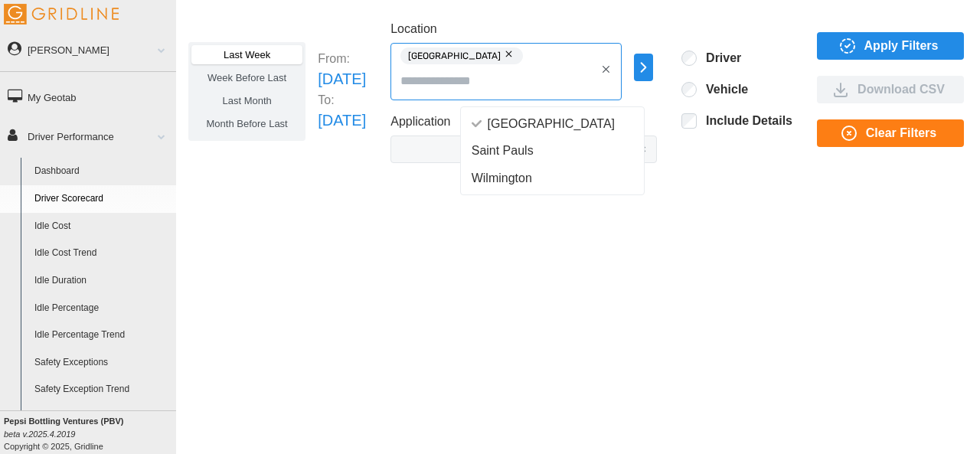 This screenshot has width=980, height=454. I want to click on span: Week Before Last, so click(247, 77).